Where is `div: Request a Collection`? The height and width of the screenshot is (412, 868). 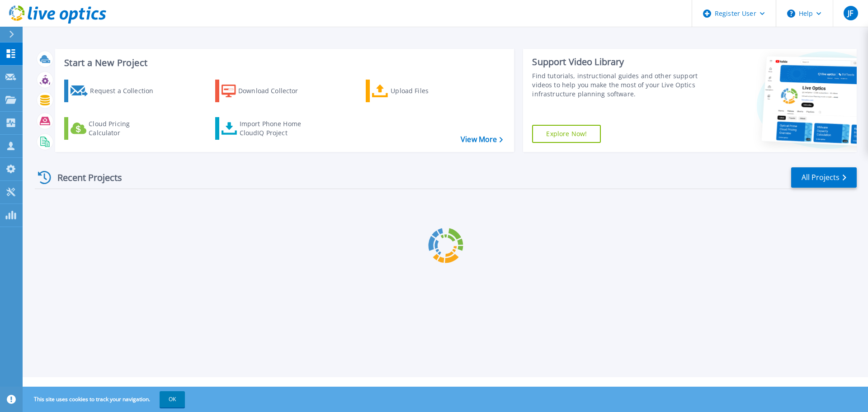 div: Request a Collection is located at coordinates (126, 91).